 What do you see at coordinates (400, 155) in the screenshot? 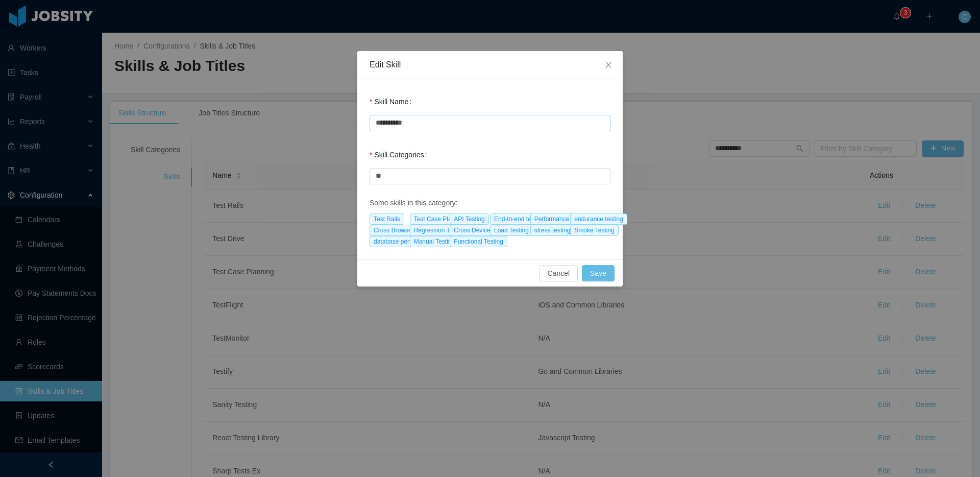
I see `label: Skill Categories` at bounding box center [400, 155].